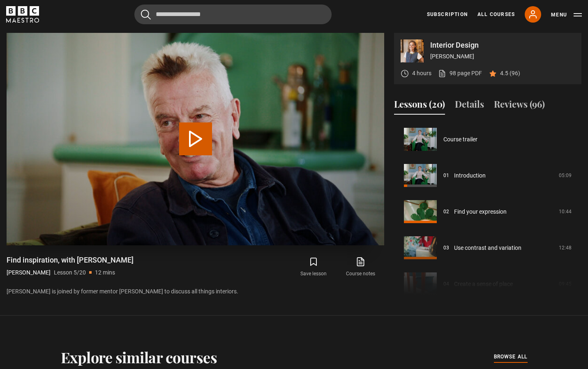  I want to click on a: Course trailer, so click(460, 139).